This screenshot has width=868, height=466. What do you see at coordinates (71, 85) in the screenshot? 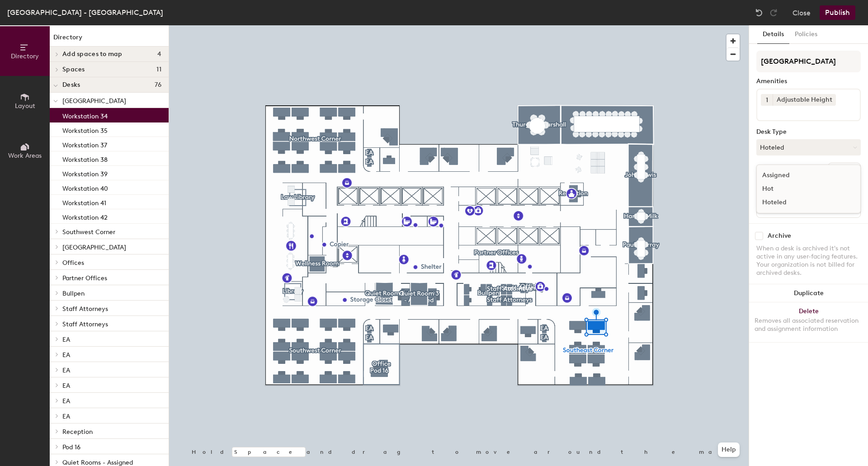
I see `span: Desks` at bounding box center [71, 85].